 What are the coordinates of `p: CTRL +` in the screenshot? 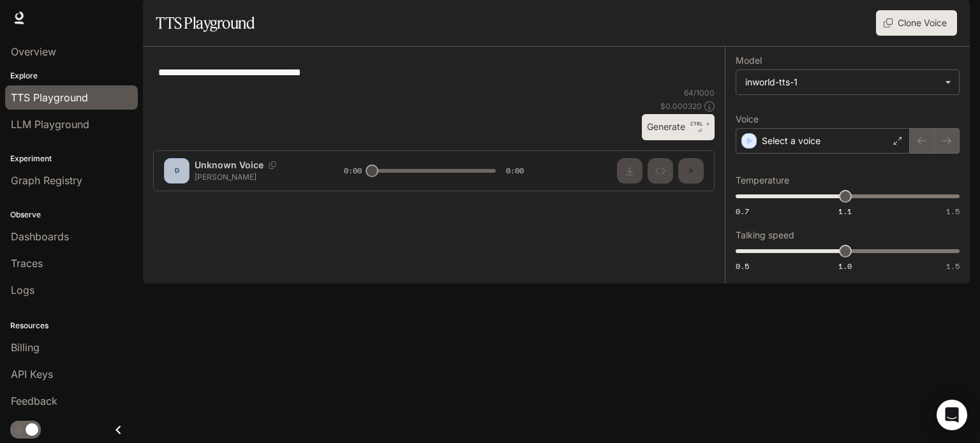 It's located at (700, 124).